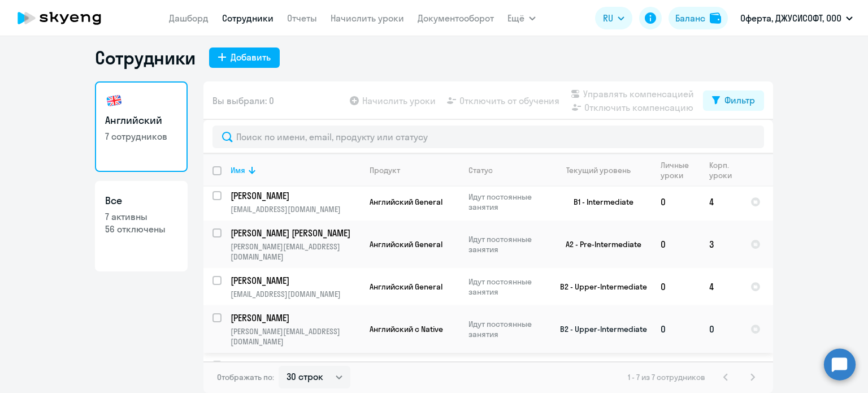  Describe the element at coordinates (740, 100) in the screenshot. I see `div: Фильтр` at that location.